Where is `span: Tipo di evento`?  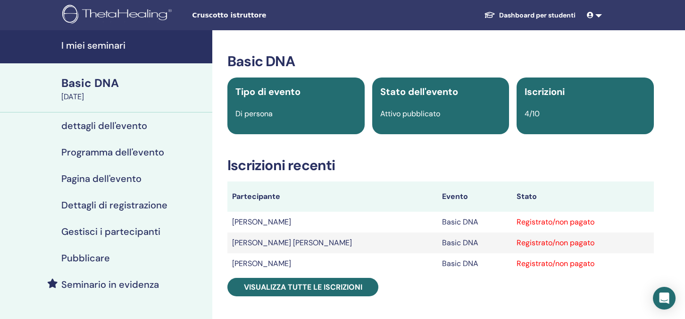
span: Tipo di evento is located at coordinates (268, 92).